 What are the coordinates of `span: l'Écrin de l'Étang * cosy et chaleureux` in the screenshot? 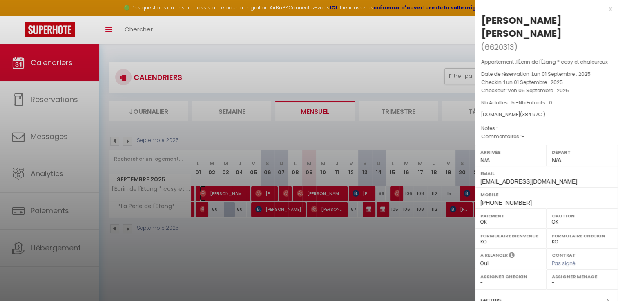 It's located at (562, 62).